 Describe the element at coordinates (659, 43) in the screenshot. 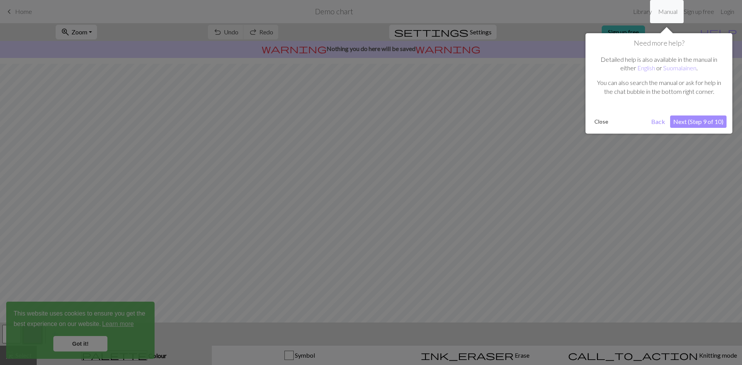

I see `h1: Need more help?` at that location.